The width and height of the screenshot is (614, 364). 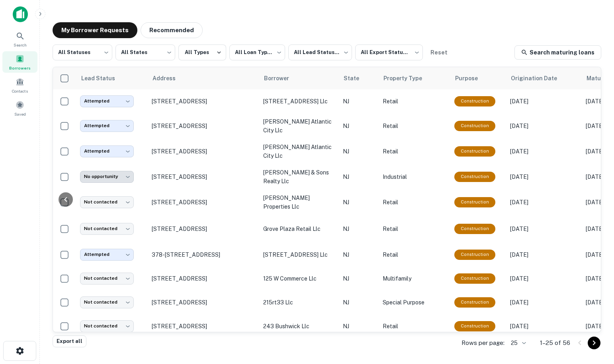 I want to click on p: 215rt33 llc, so click(x=299, y=302).